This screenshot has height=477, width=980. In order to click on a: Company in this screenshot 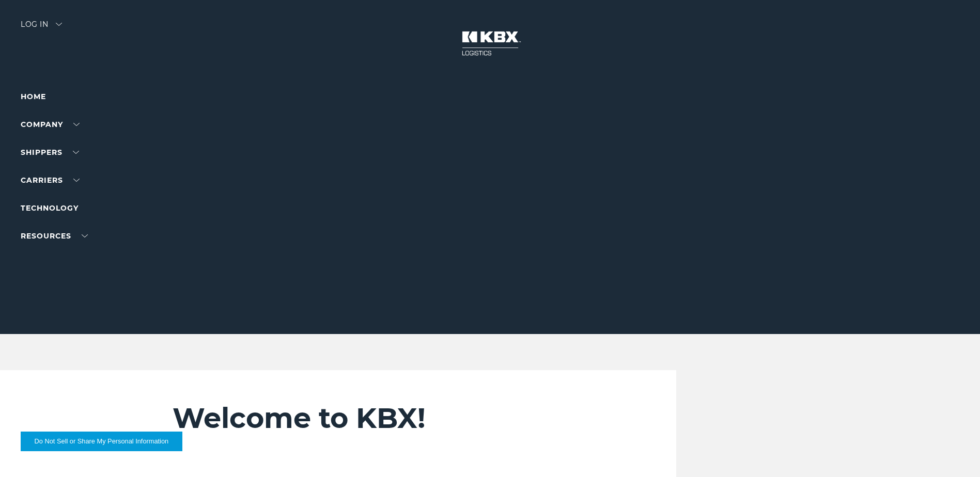, I will do `click(50, 124)`.